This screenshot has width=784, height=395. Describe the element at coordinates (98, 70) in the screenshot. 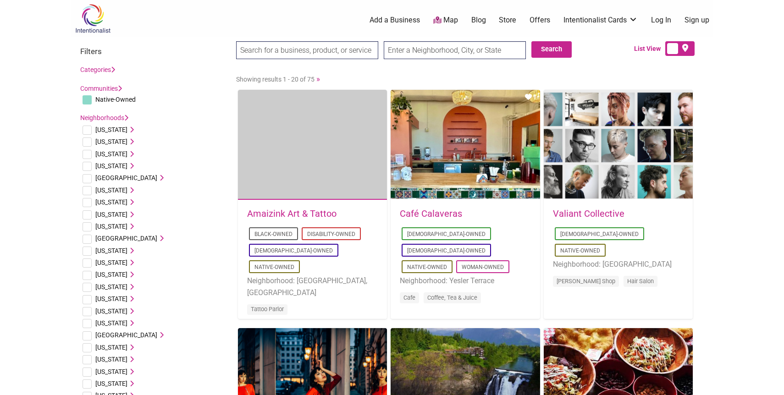

I see `a: Categories` at that location.